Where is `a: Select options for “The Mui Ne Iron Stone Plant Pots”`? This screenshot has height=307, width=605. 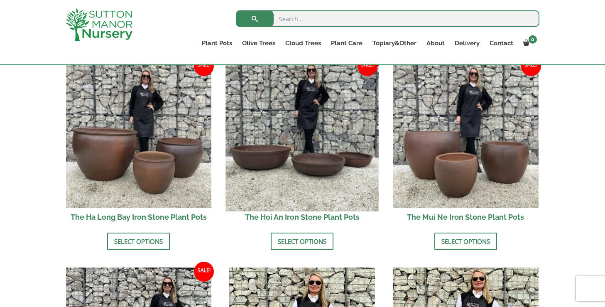
a: Select options for “The Mui Ne Iron Stone Plant Pots” is located at coordinates (465, 241).